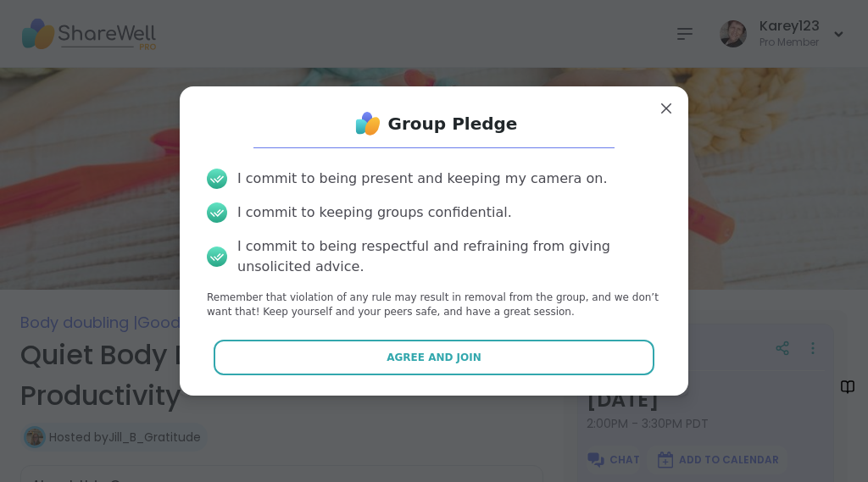 Image resolution: width=868 pixels, height=482 pixels. What do you see at coordinates (375, 213) in the screenshot?
I see `div: I commit to keeping groups confidential.` at bounding box center [375, 213].